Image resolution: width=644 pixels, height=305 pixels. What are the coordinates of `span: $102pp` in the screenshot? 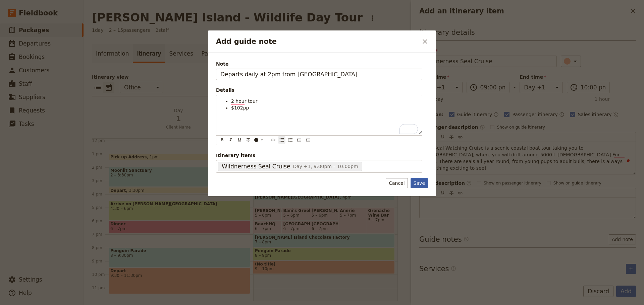 It's located at (240, 108).